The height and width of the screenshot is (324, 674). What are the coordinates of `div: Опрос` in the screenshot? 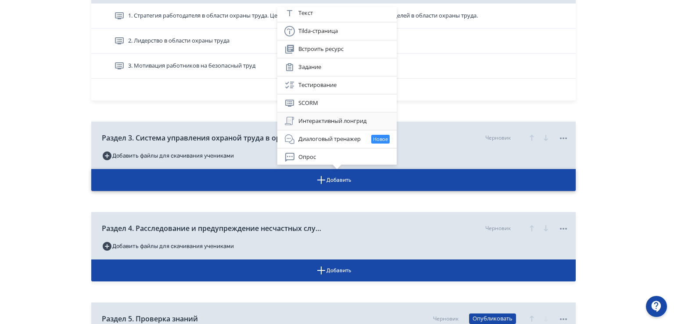 It's located at (337, 157).